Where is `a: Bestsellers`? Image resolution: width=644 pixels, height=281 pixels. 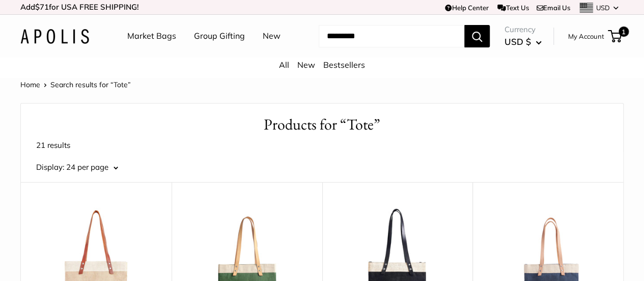
a: Bestsellers is located at coordinates (344, 65).